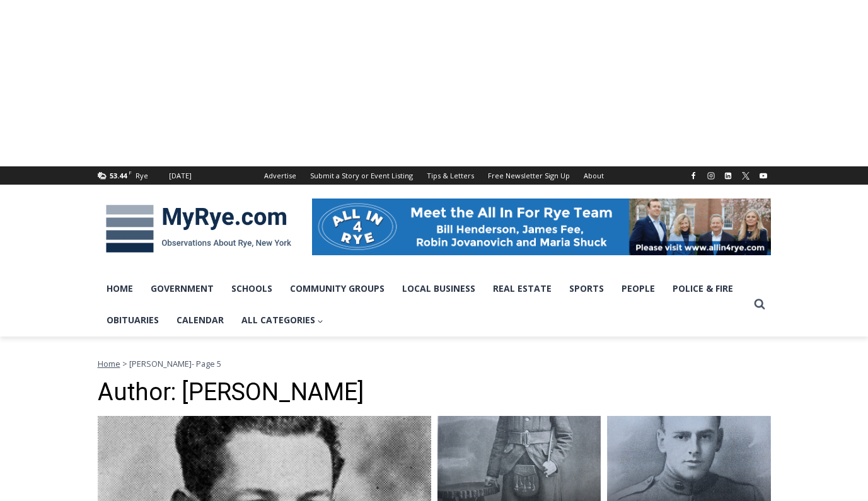  I want to click on div: Rye, so click(142, 176).